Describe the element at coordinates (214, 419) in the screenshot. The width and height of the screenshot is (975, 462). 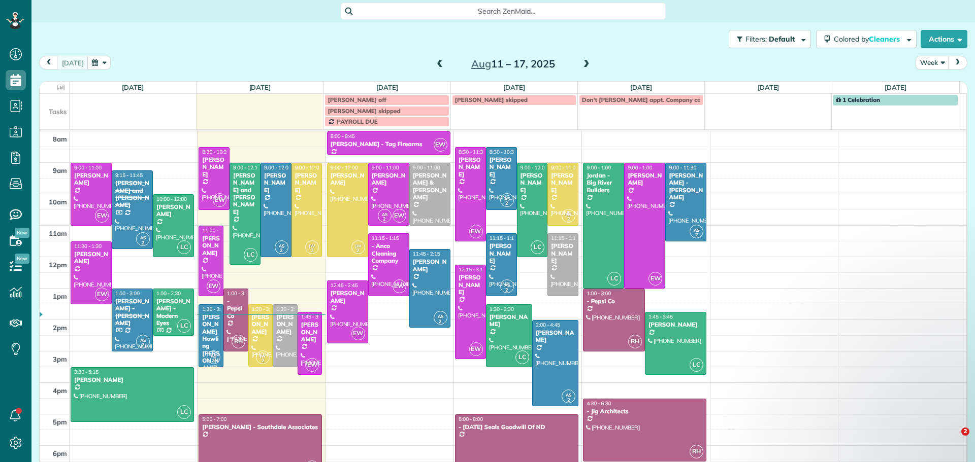
I see `span: 5:00 - 7:00` at that location.